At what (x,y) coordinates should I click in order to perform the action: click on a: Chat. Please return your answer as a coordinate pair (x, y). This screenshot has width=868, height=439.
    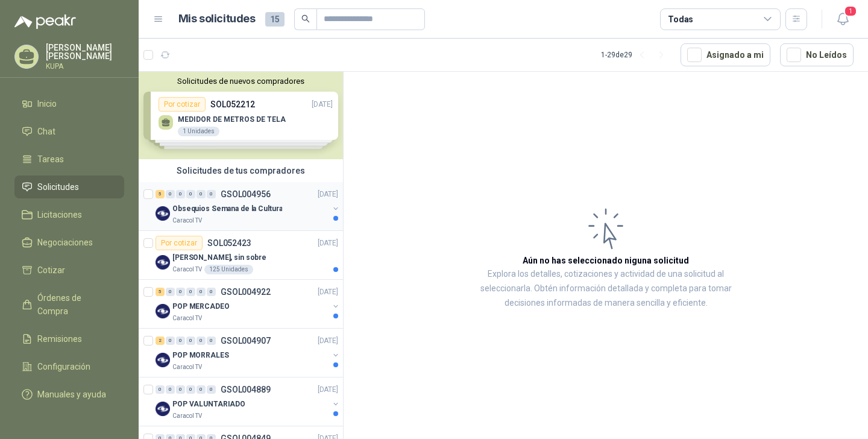
    Looking at the image, I should click on (69, 131).